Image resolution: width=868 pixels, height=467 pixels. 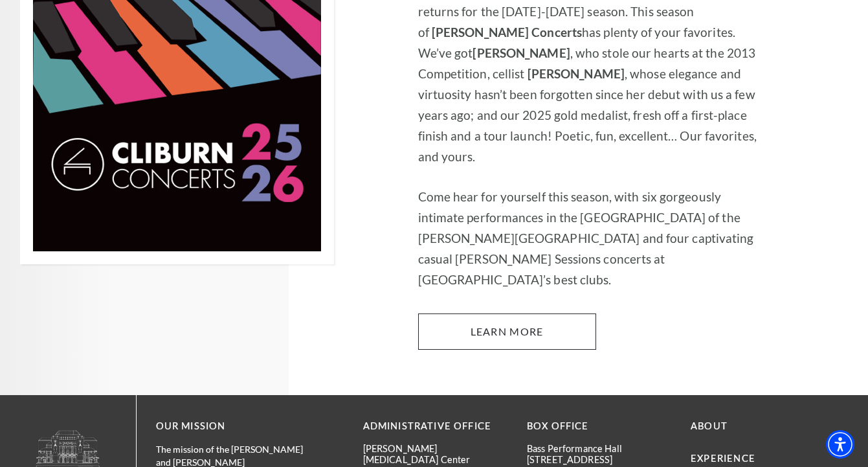 I want to click on p: Administrative Office, so click(x=435, y=427).